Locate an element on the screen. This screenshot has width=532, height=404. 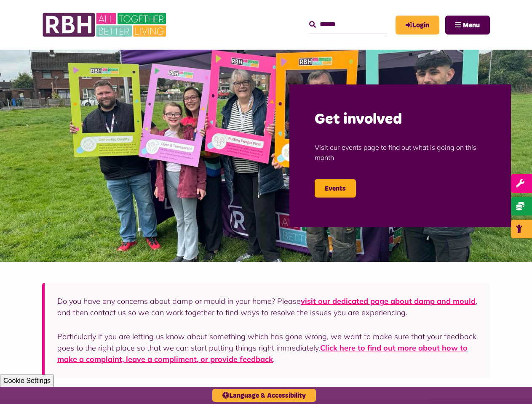
a: MyRBH is located at coordinates (417, 25).